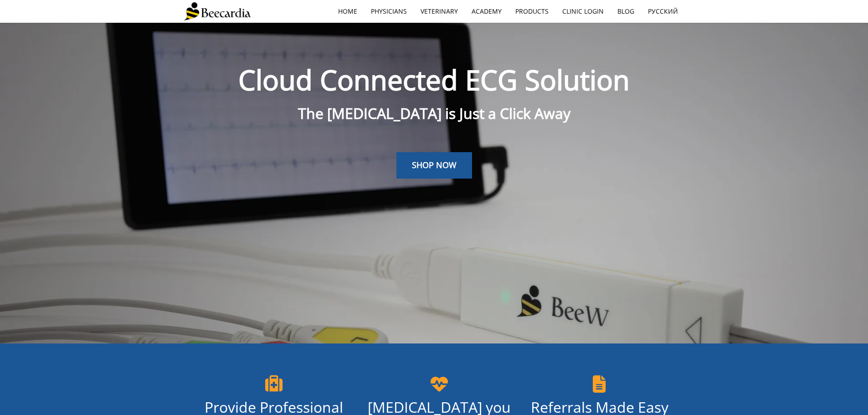 Image resolution: width=868 pixels, height=415 pixels. Describe the element at coordinates (217, 11) in the screenshot. I see `img: Beecardia` at that location.